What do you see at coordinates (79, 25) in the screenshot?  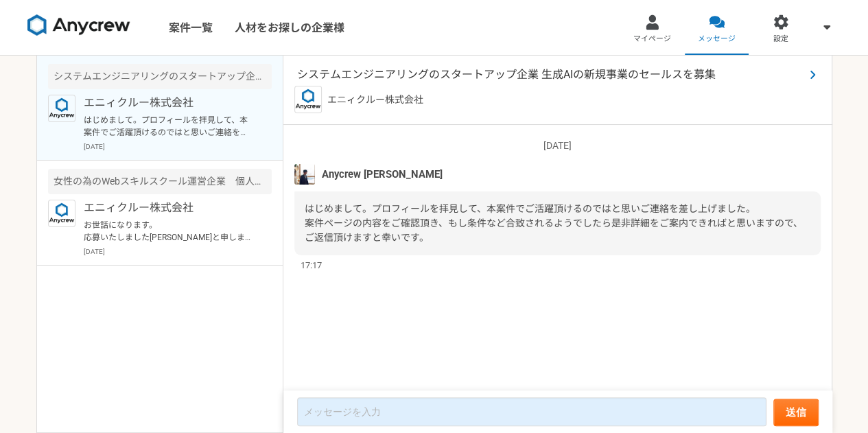 I see `img: 8DqYSo04kwAAAAASUVORK5CYII=` at bounding box center [79, 25].